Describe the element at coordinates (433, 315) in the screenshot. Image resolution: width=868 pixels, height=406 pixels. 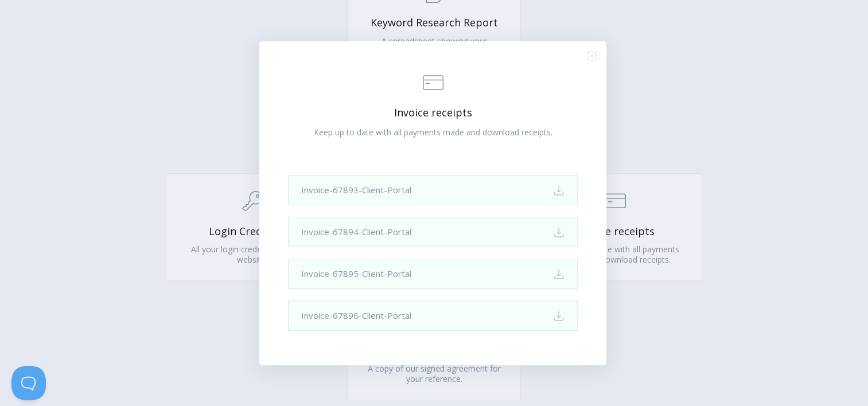
I see `a: Invoice-67896-Client-Portal` at that location.